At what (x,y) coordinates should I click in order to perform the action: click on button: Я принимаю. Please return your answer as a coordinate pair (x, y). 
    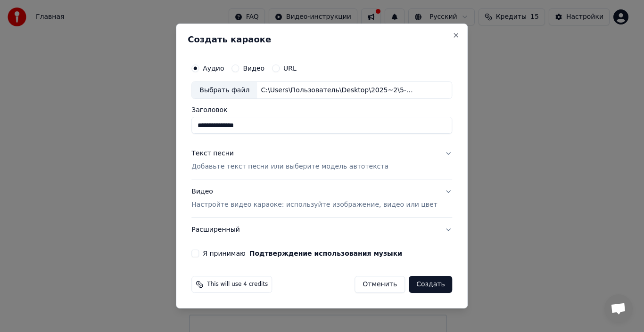
    Looking at the image, I should click on (326, 253).